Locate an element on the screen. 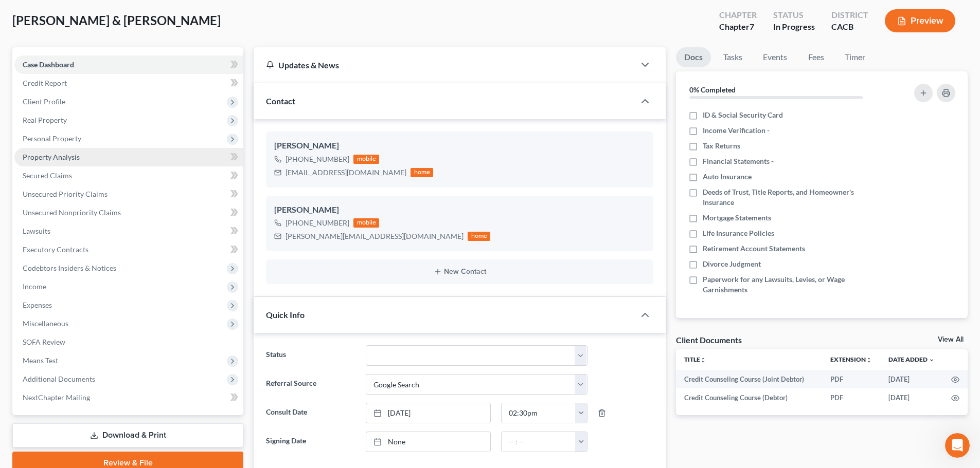 The height and width of the screenshot is (468, 980). span: Credit Report is located at coordinates (44, 83).